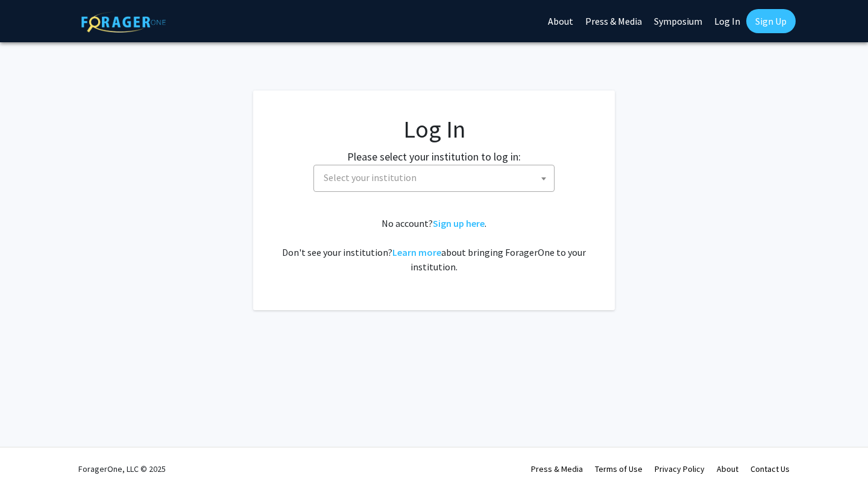 The width and height of the screenshot is (868, 490). What do you see at coordinates (434, 245) in the screenshot?
I see `div: No account? . Don't see your institution? about bringing ForagerOne to your institution.` at bounding box center [434, 245].